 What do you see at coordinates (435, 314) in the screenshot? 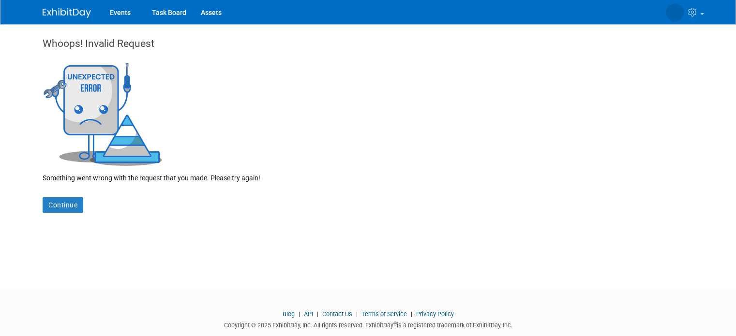
I see `a: Privacy Policy` at bounding box center [435, 314].